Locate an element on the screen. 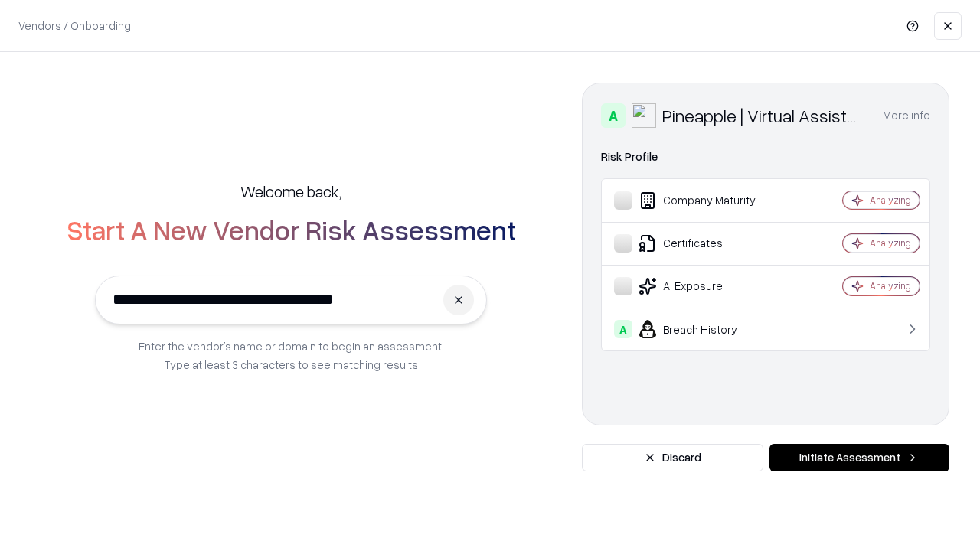  p: Vendors / Onboarding is located at coordinates (74, 25).